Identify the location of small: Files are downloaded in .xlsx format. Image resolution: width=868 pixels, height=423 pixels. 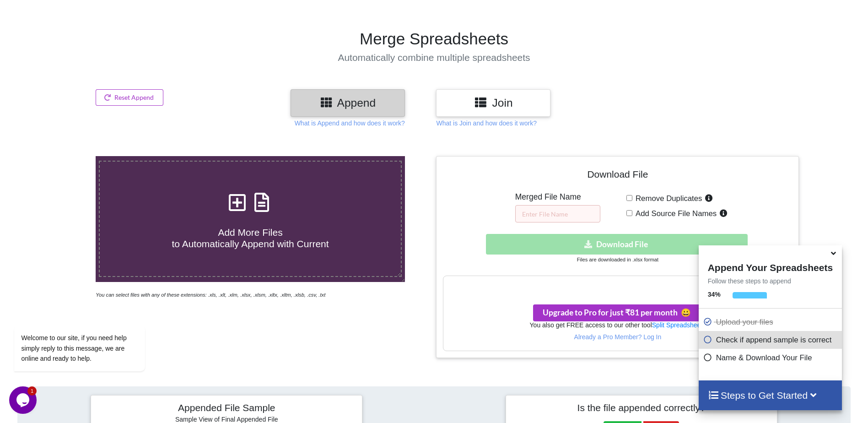
(618, 259).